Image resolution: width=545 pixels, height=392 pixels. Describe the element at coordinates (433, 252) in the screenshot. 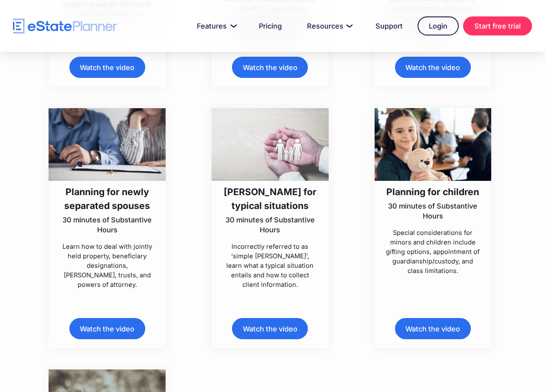

I see `p: Special considerations for minors and children include gifting options, appointment of guardiansh...` at that location.